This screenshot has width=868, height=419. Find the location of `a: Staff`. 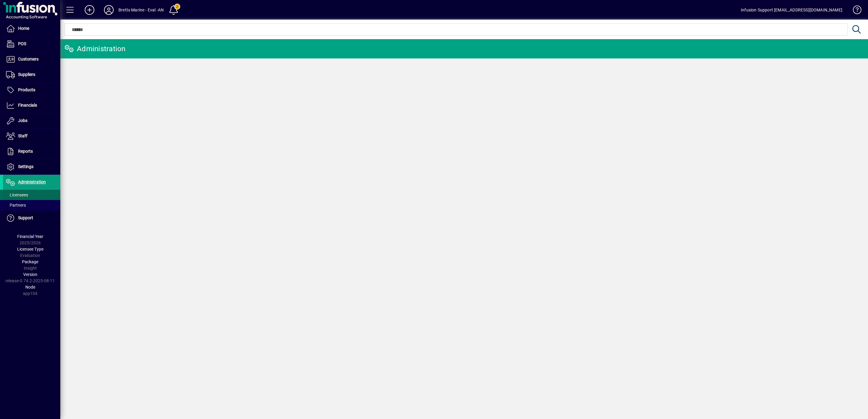

a: Staff is located at coordinates (32, 136).